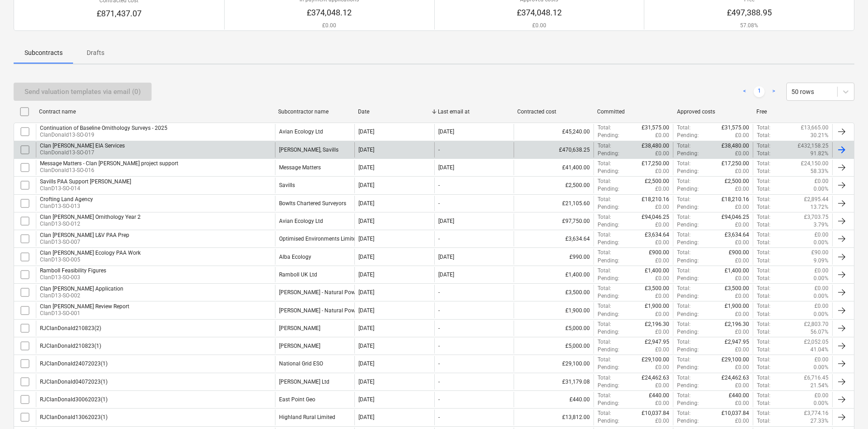 The height and width of the screenshot is (429, 868). I want to click on p: ClanD13-SO-014, so click(85, 188).